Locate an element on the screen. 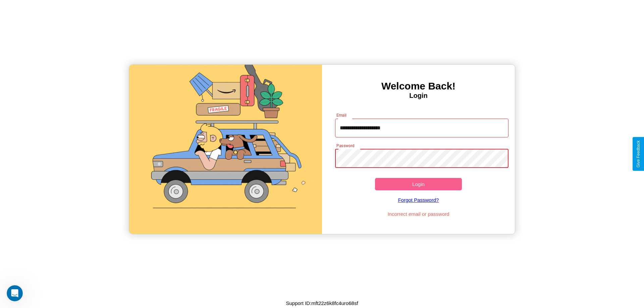  button: Login is located at coordinates (418, 184).